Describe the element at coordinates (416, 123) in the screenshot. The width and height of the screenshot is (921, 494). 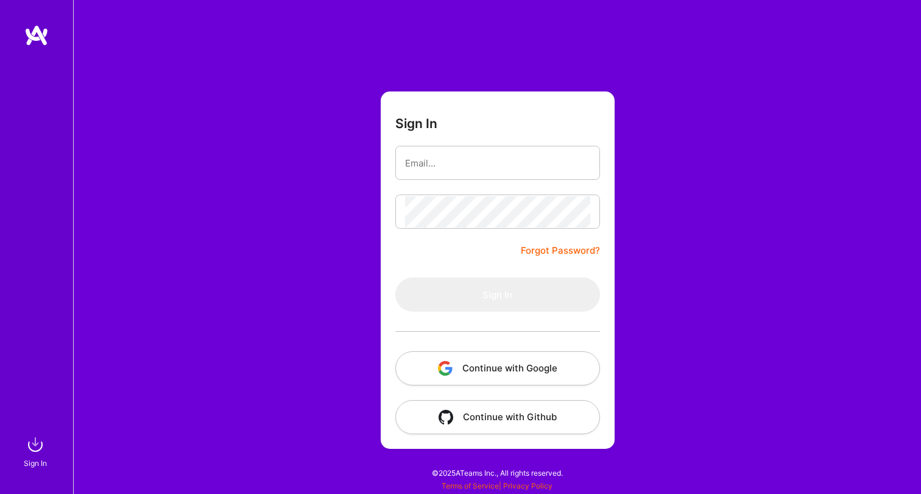
I see `h3: Sign In` at that location.